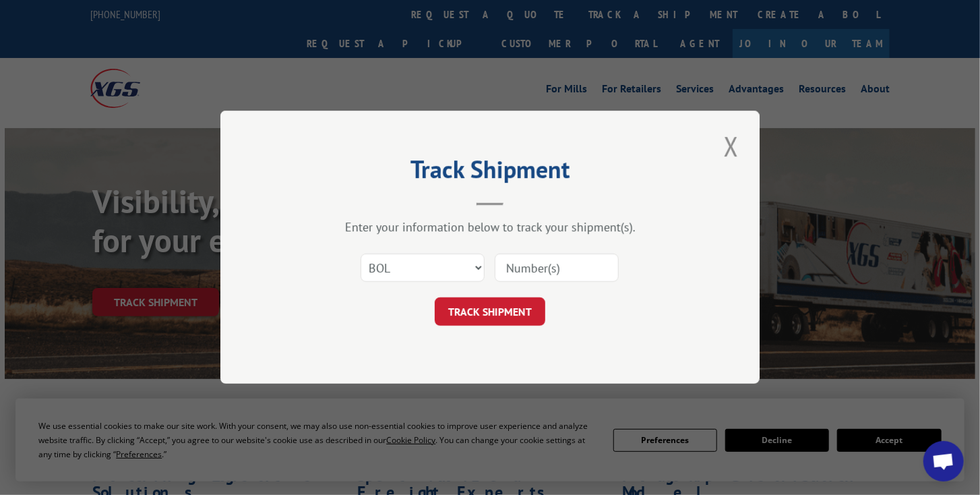 This screenshot has width=980, height=495. What do you see at coordinates (732, 146) in the screenshot?
I see `button: Close modal` at bounding box center [732, 146].